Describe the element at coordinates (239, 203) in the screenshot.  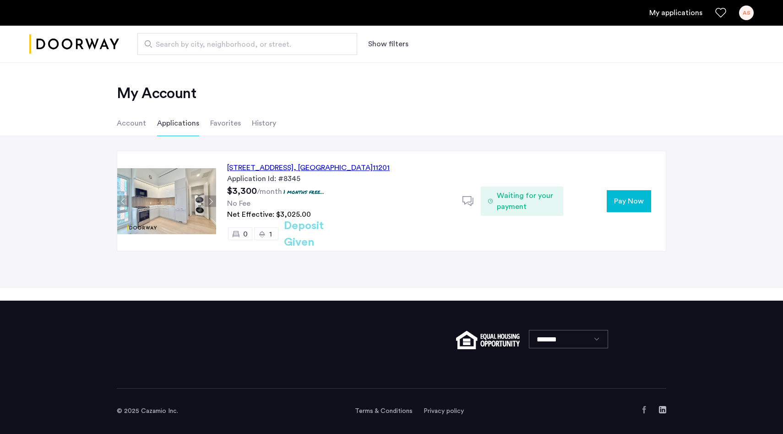
I see `span: No Fee` at that location.